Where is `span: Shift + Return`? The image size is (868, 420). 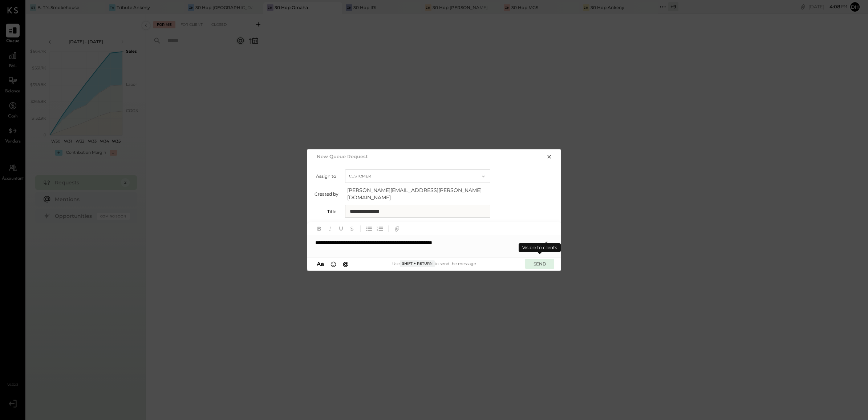
span: Shift + Return is located at coordinates (417, 264).